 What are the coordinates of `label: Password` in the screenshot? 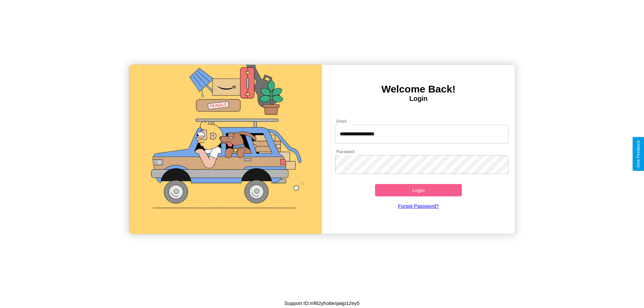 It's located at (345, 151).